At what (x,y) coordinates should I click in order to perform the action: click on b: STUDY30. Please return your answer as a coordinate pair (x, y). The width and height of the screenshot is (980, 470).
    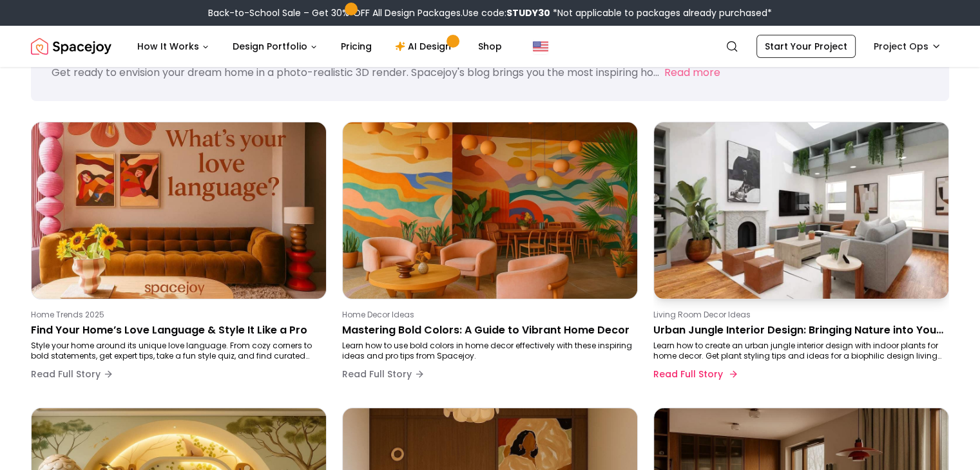
    Looking at the image, I should click on (528, 13).